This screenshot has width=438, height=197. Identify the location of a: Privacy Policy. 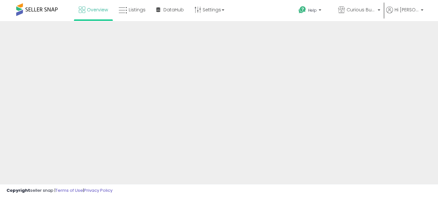
(98, 190).